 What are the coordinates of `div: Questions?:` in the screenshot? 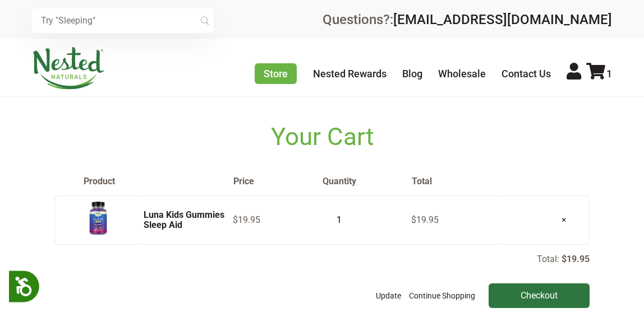 It's located at (467, 20).